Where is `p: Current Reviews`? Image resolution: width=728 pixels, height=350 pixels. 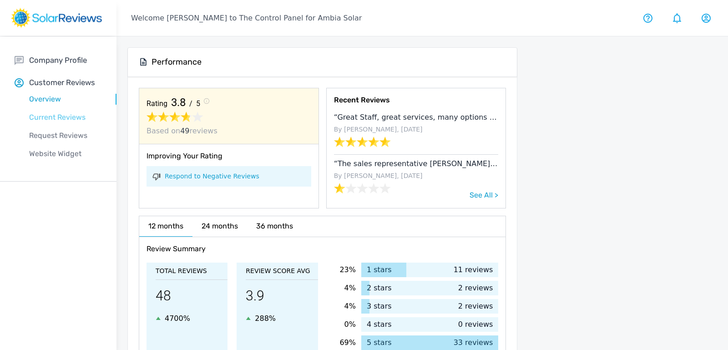
p: Current Reviews is located at coordinates (66, 117).